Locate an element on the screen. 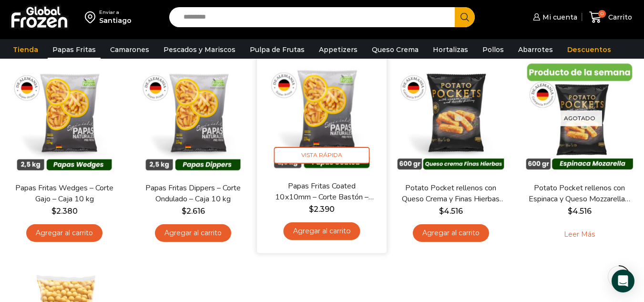 This screenshot has height=302, width=644. a: Papas Fritas is located at coordinates (74, 50).